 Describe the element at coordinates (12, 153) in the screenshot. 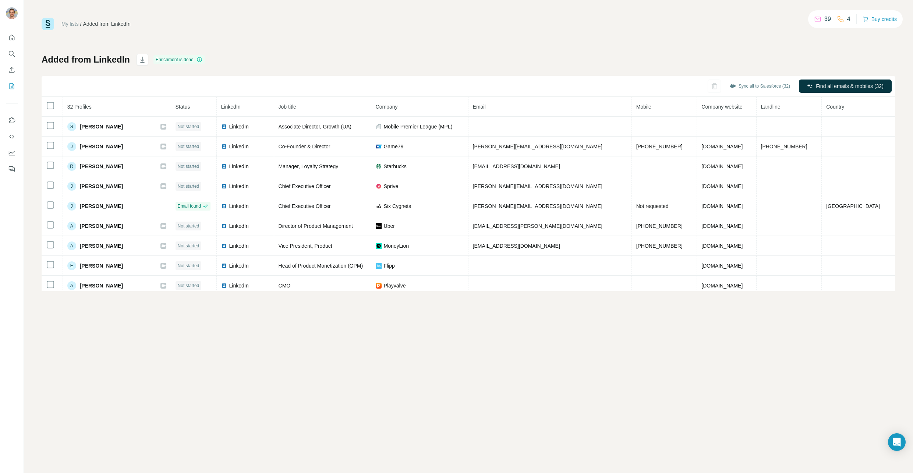

I see `button: Dashboard` at that location.